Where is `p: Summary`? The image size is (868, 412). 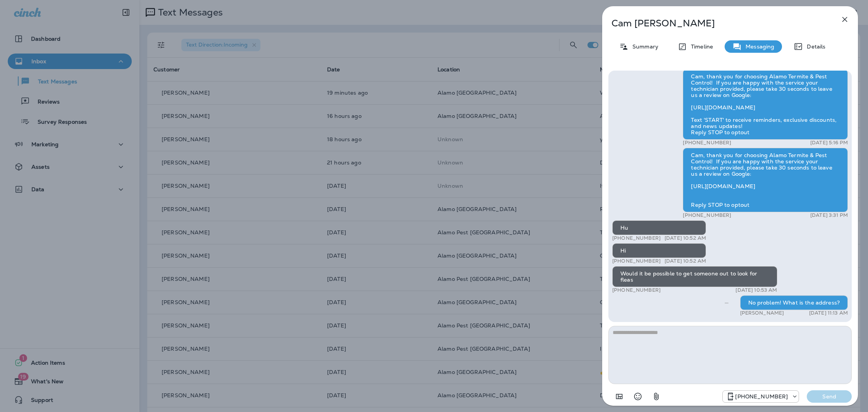 p: Summary is located at coordinates (643, 47).